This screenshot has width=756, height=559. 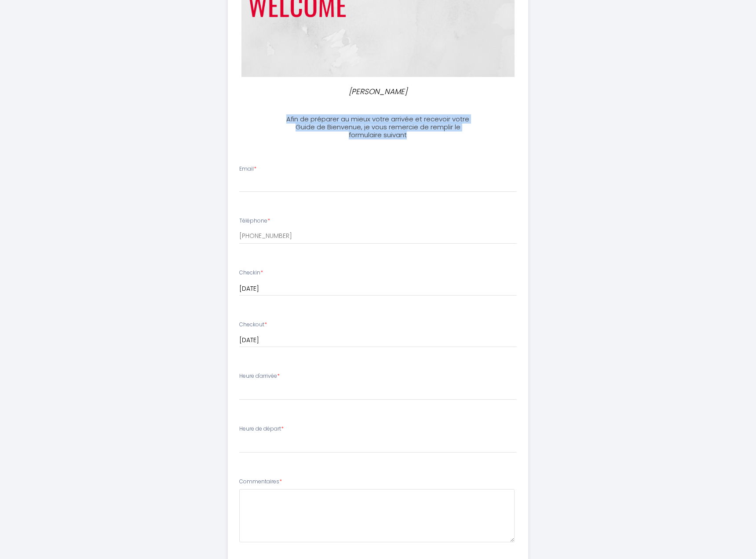 What do you see at coordinates (255, 221) in the screenshot?
I see `label: Téléphone` at bounding box center [255, 221].